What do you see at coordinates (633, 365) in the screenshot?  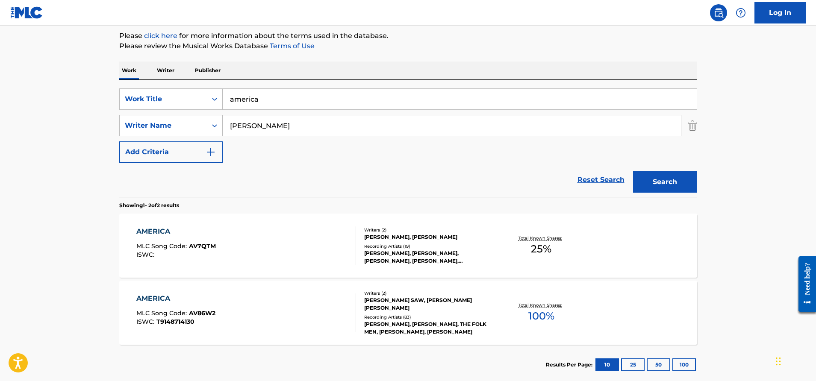 I see `button: 25` at bounding box center [633, 365].